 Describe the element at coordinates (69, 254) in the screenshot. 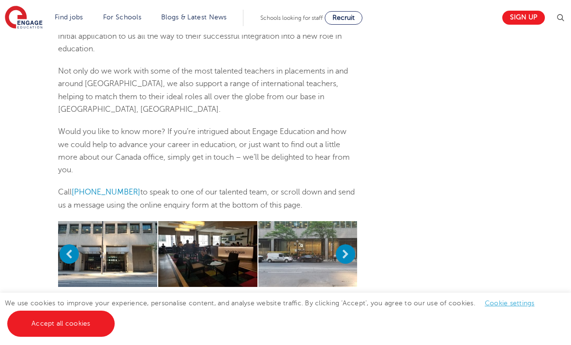

I see `button: Previous` at that location.